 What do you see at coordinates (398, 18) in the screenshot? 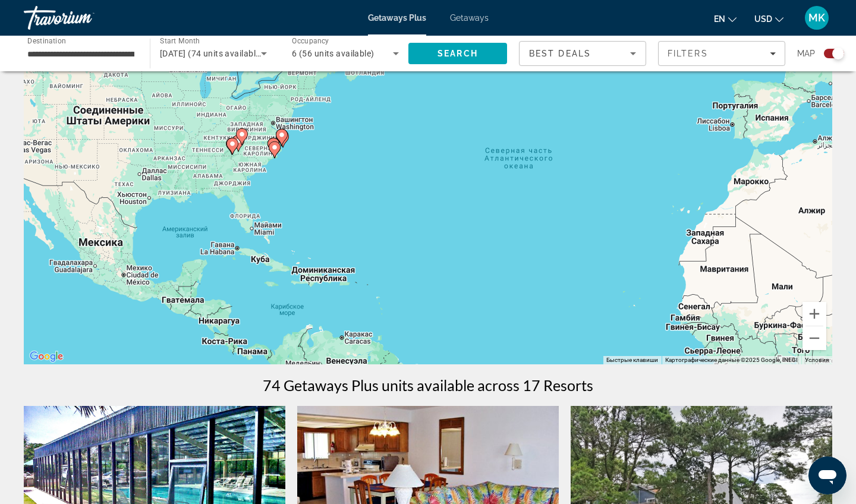
I see `span: Getaways Plus` at bounding box center [398, 18].